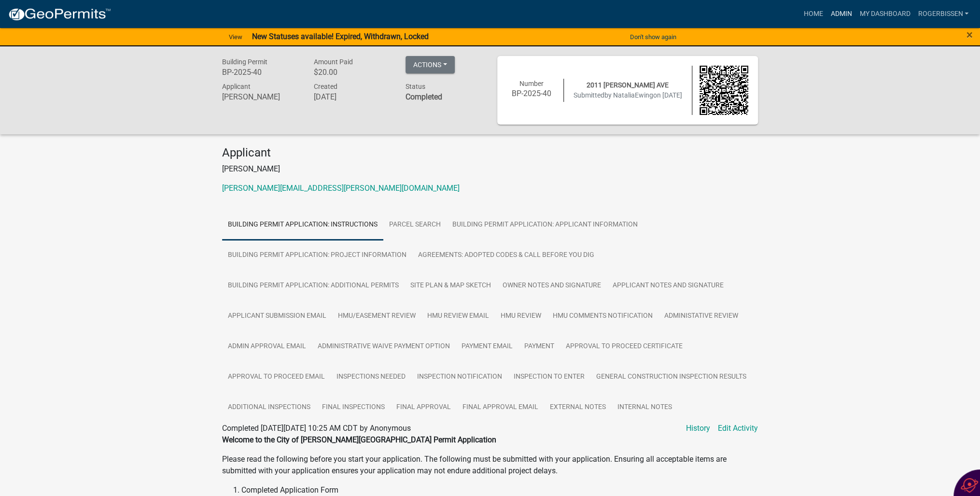  Describe the element at coordinates (603, 316) in the screenshot. I see `a: HMU Comments Notification` at that location.